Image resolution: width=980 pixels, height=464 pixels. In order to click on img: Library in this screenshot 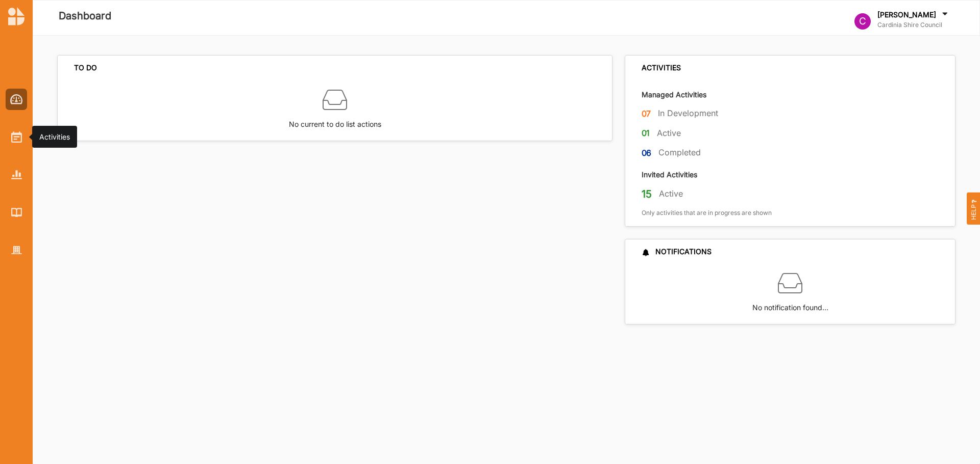, I will do `click(16, 213)`.